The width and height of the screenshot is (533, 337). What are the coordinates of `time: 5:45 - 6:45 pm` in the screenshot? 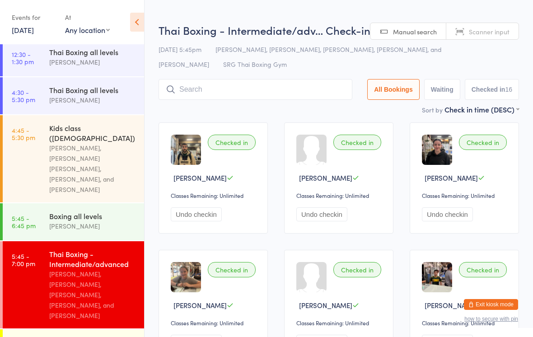 It's located at (23, 222).